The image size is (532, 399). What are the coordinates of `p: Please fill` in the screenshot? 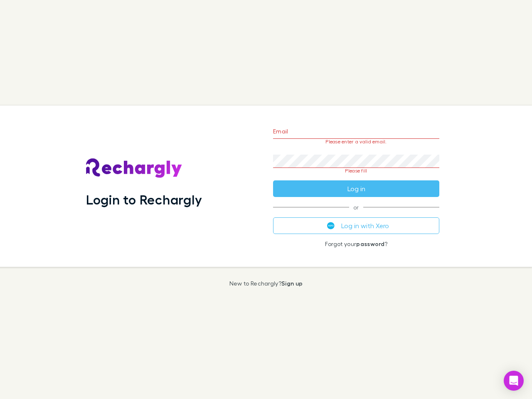 It's located at (356, 171).